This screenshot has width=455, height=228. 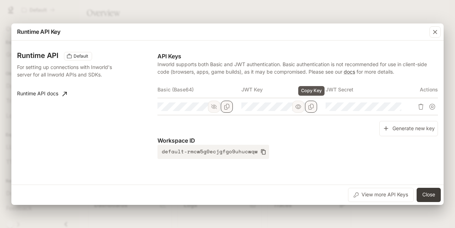 What do you see at coordinates (68, 71) in the screenshot?
I see `p: For setting up connections with Inworld's server for all Inworld APIs and SDKs.` at bounding box center [68, 71].